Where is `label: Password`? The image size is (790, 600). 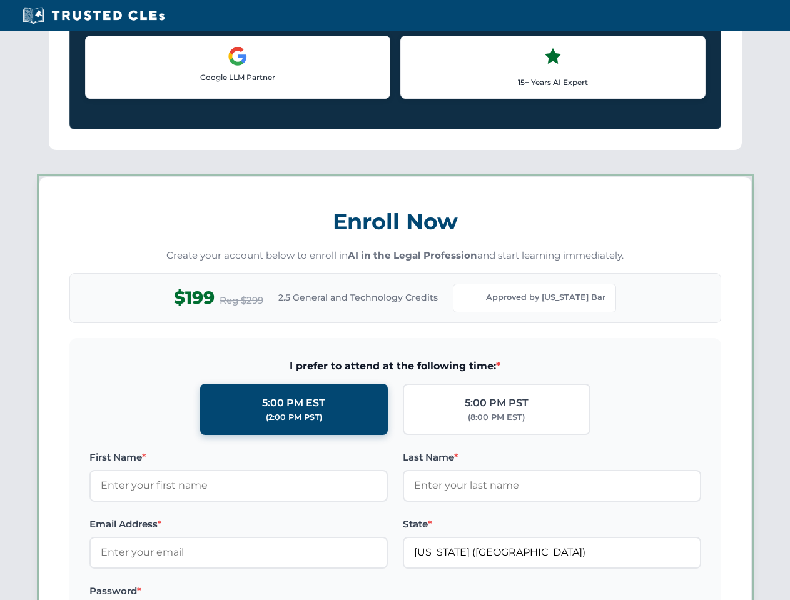 label: Password is located at coordinates (238, 592).